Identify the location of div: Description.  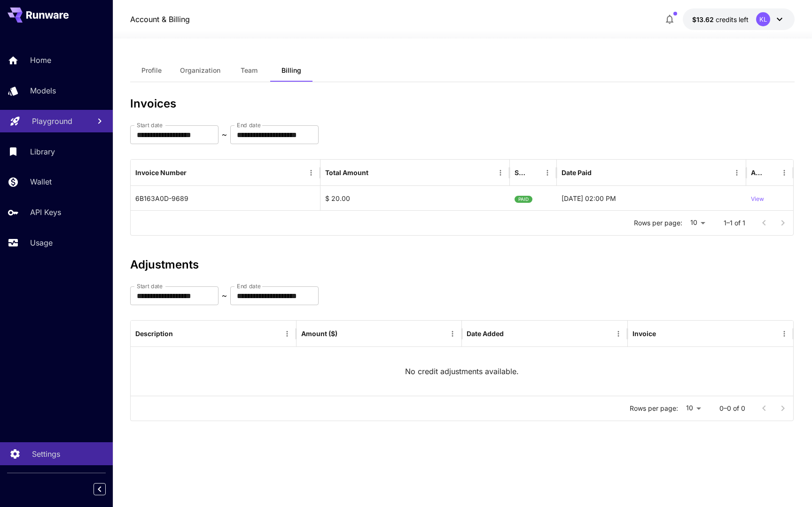
(154, 334).